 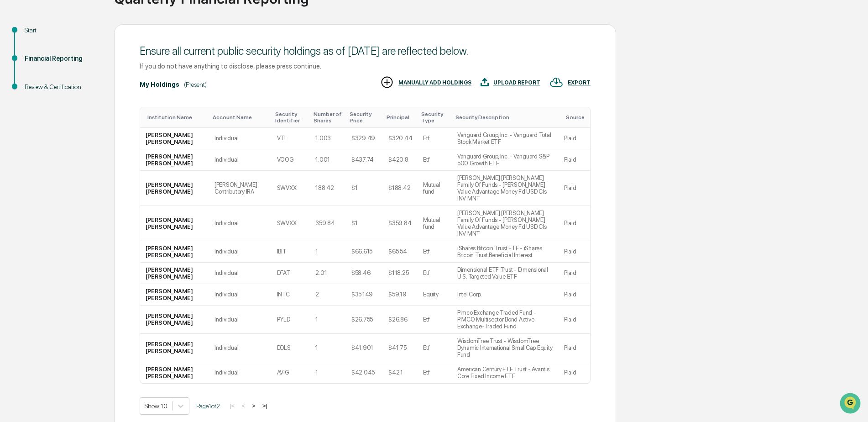 What do you see at coordinates (94, 120) in the screenshot?
I see `span: Attestations` at bounding box center [94, 120].